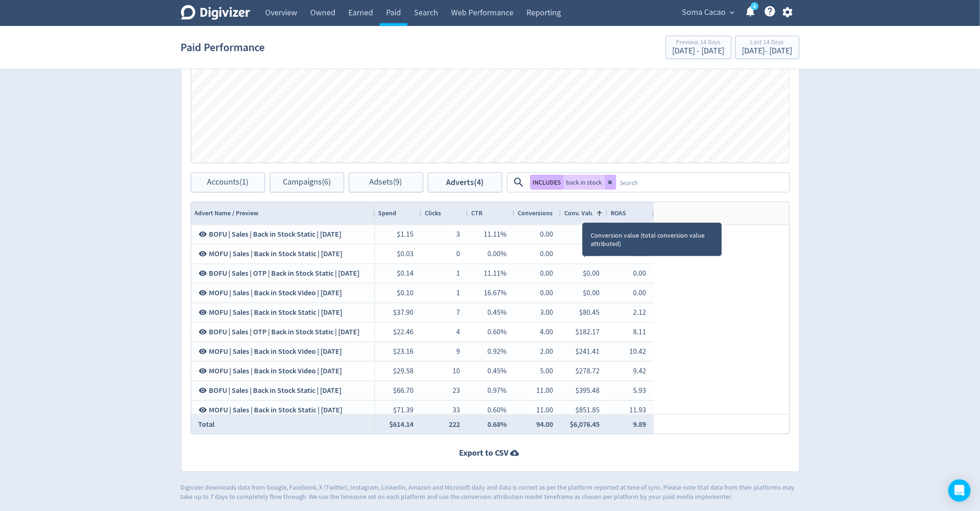 The image size is (980, 511). Describe the element at coordinates (497, 391) in the screenshot. I see `div: 0.97%` at that location.